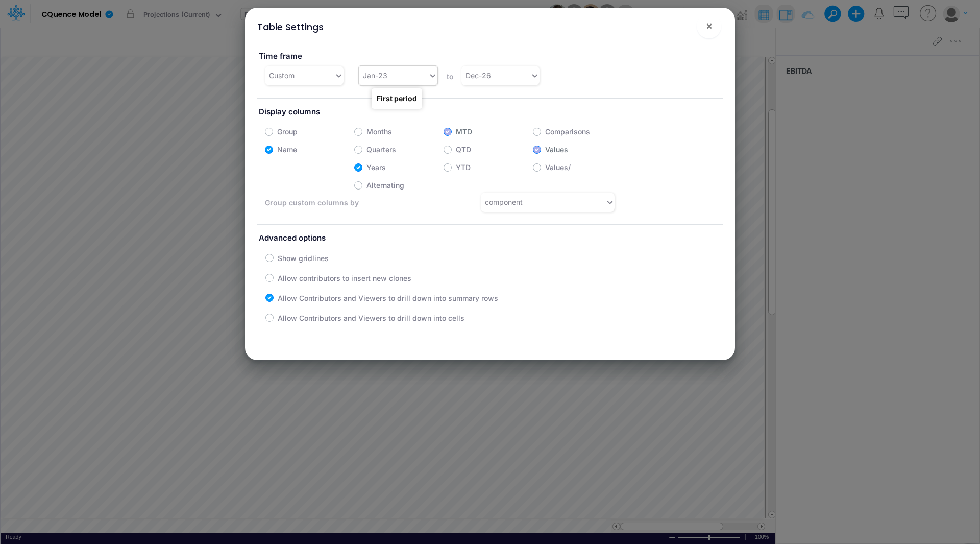 Image resolution: width=980 pixels, height=544 pixels. I want to click on div: Table Settings, so click(291, 27).